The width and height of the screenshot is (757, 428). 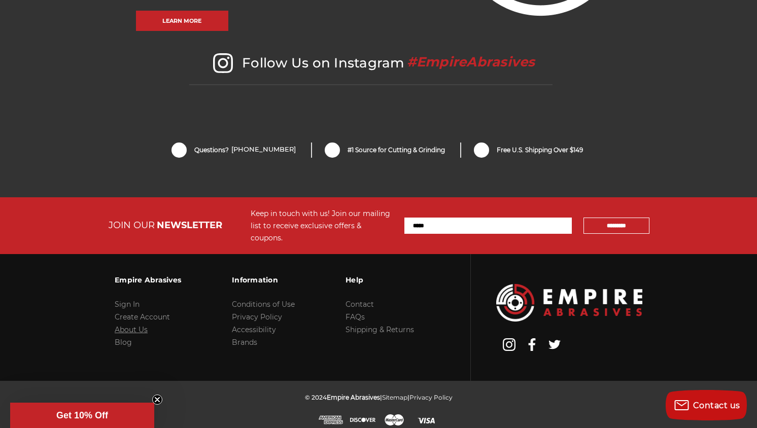 What do you see at coordinates (706, 405) in the screenshot?
I see `button: Contact us` at bounding box center [706, 405].